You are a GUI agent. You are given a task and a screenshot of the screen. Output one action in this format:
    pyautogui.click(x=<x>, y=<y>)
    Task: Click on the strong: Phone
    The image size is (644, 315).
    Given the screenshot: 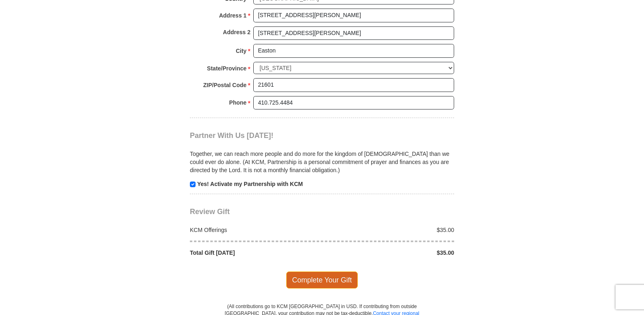 What is the action you would take?
    pyautogui.click(x=238, y=102)
    